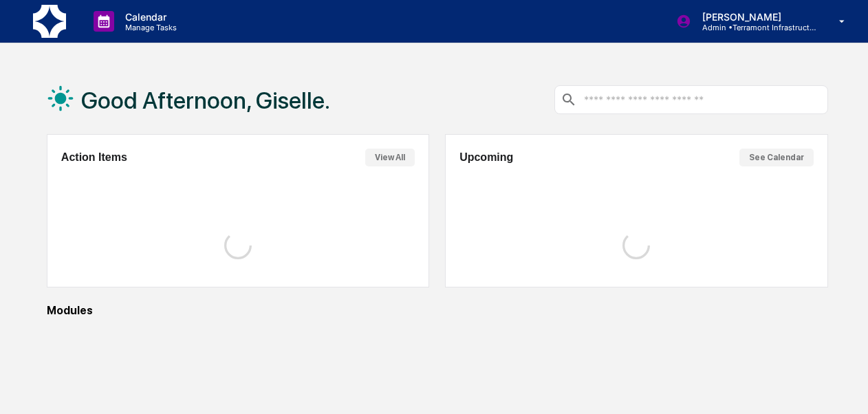 The height and width of the screenshot is (414, 868). I want to click on p: Manage Tasks, so click(149, 27).